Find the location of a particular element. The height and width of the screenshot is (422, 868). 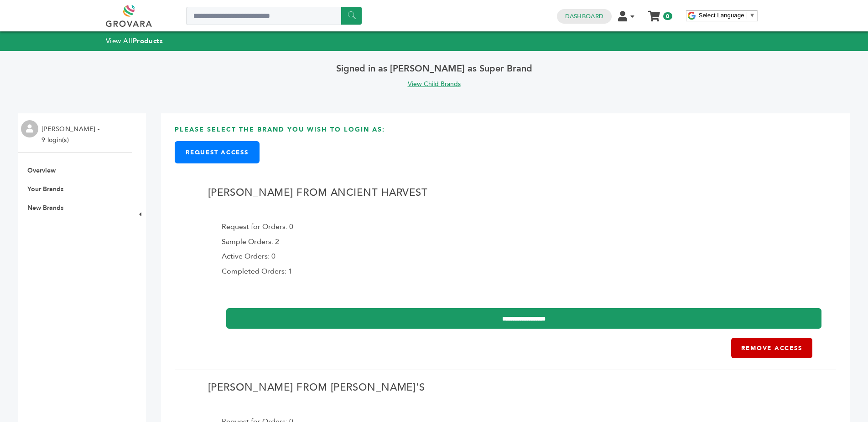

a: View AllProducts is located at coordinates (134, 41).